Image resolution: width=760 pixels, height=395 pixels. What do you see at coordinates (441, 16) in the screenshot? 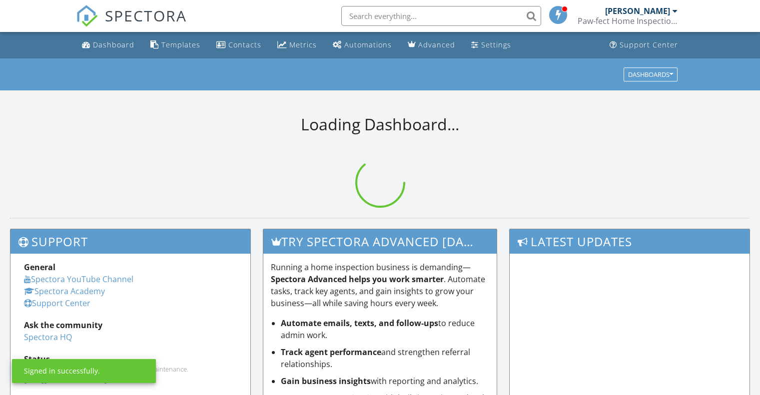
I see `input: Search everything...` at bounding box center [441, 16].